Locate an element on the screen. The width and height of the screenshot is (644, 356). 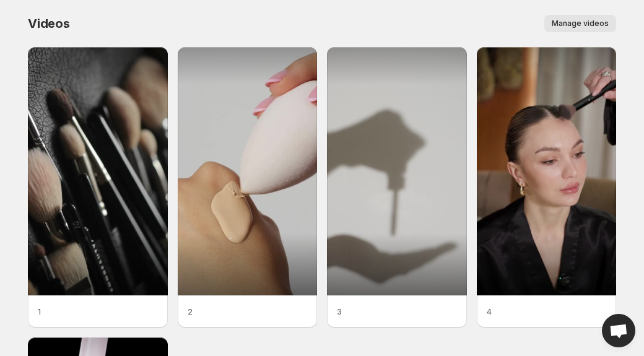
span: Manage videos is located at coordinates (581, 24).